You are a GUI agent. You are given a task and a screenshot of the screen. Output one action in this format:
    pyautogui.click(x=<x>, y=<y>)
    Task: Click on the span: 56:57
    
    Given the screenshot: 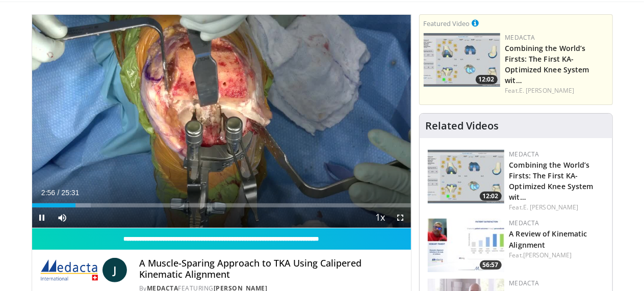 What is the action you would take?
    pyautogui.click(x=491, y=265)
    